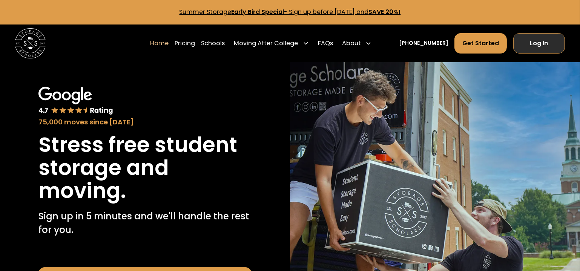 The image size is (580, 271). I want to click on strong: SAVE 20%!, so click(385, 12).